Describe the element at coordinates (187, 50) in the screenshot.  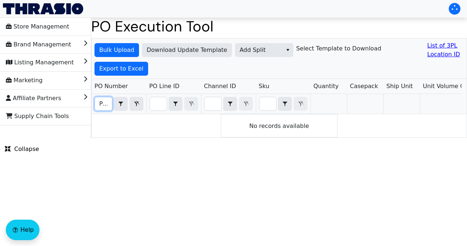
I see `span: Download Update Template` at that location.